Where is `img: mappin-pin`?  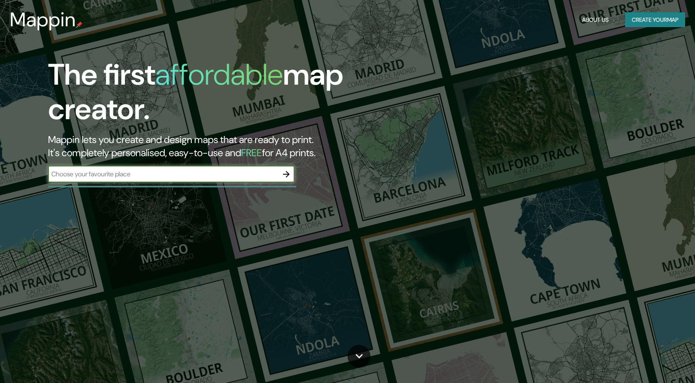
img: mappin-pin is located at coordinates (79, 25).